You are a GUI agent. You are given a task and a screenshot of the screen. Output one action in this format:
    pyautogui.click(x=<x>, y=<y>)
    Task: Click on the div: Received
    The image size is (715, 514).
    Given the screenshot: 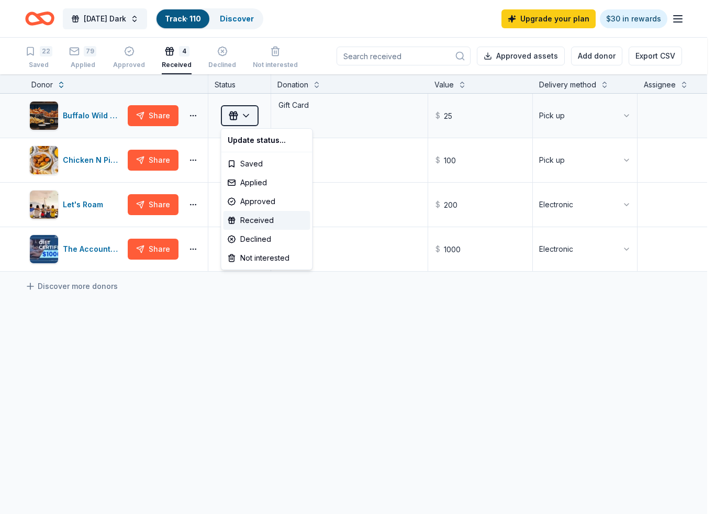 What is the action you would take?
    pyautogui.click(x=267, y=220)
    